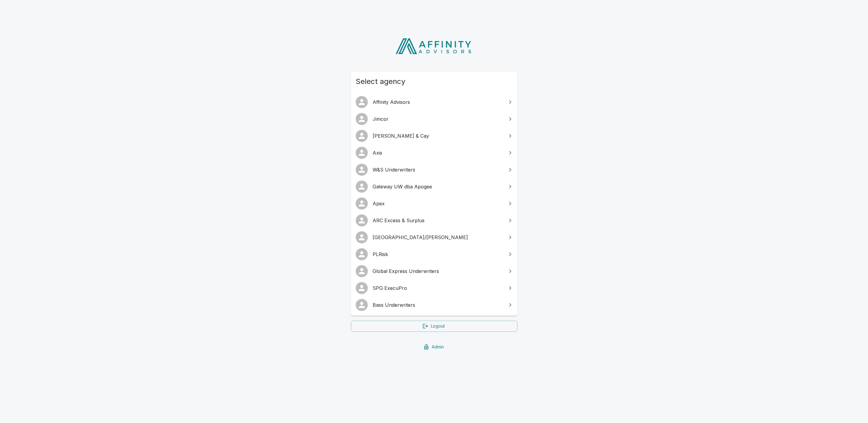 This screenshot has height=423, width=868. Describe the element at coordinates (438, 170) in the screenshot. I see `span: W&S Underwriters` at that location.